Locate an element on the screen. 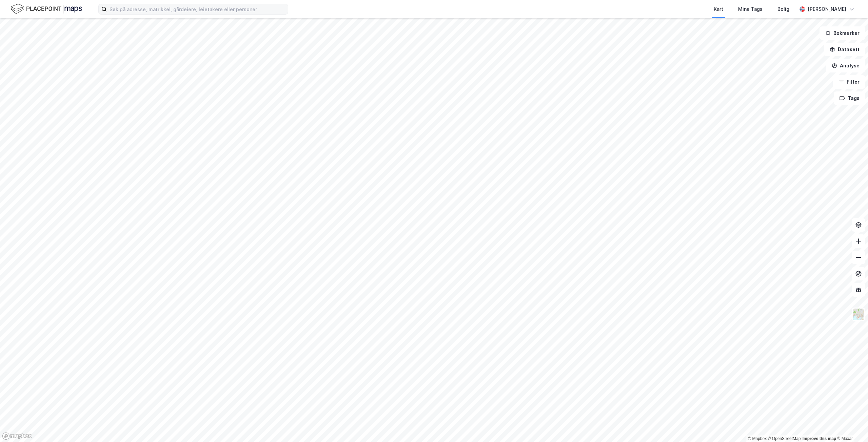 This screenshot has width=868, height=442. img: Z is located at coordinates (858, 315).